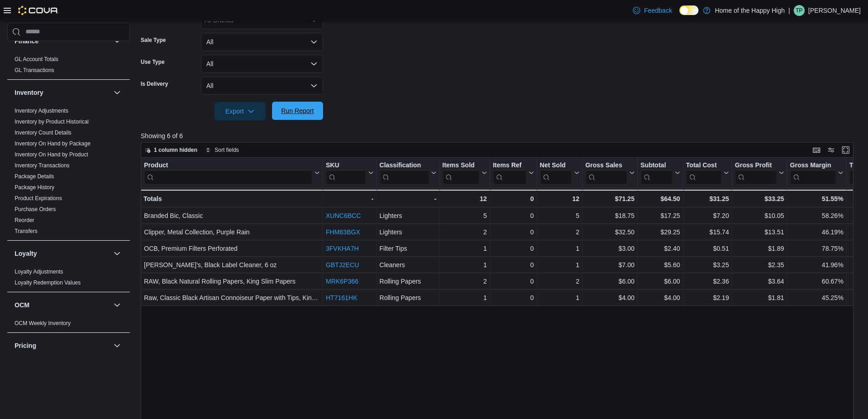 This screenshot has height=419, width=868. What do you see at coordinates (175, 150) in the screenshot?
I see `span: 1 column hidden` at bounding box center [175, 150].